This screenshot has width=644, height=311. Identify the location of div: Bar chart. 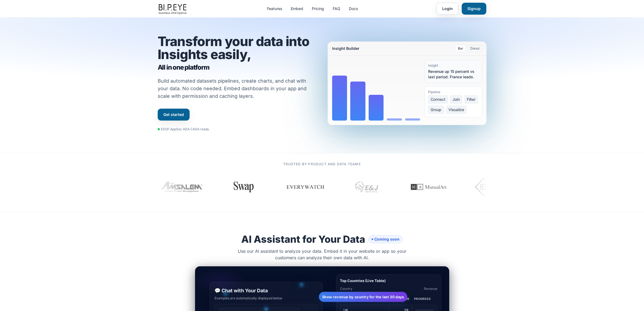
(376, 90).